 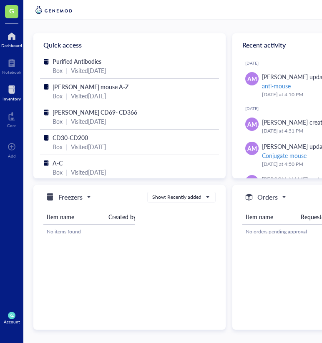 I want to click on div: Account, so click(x=12, y=322).